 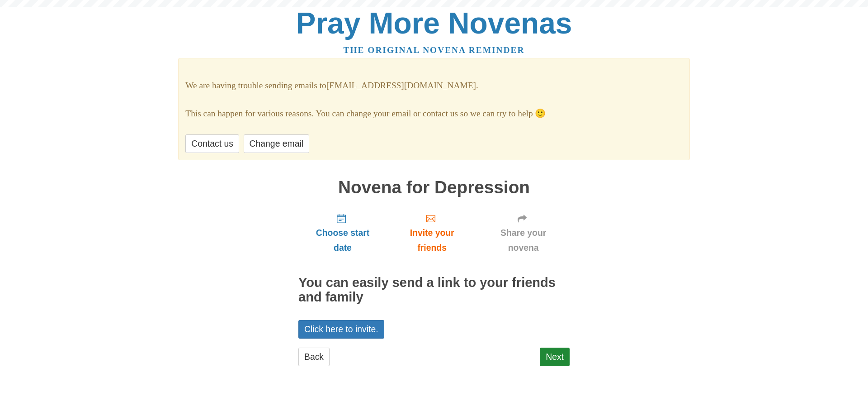 What do you see at coordinates (343, 232) in the screenshot?
I see `a: Choose start date` at bounding box center [343, 232].